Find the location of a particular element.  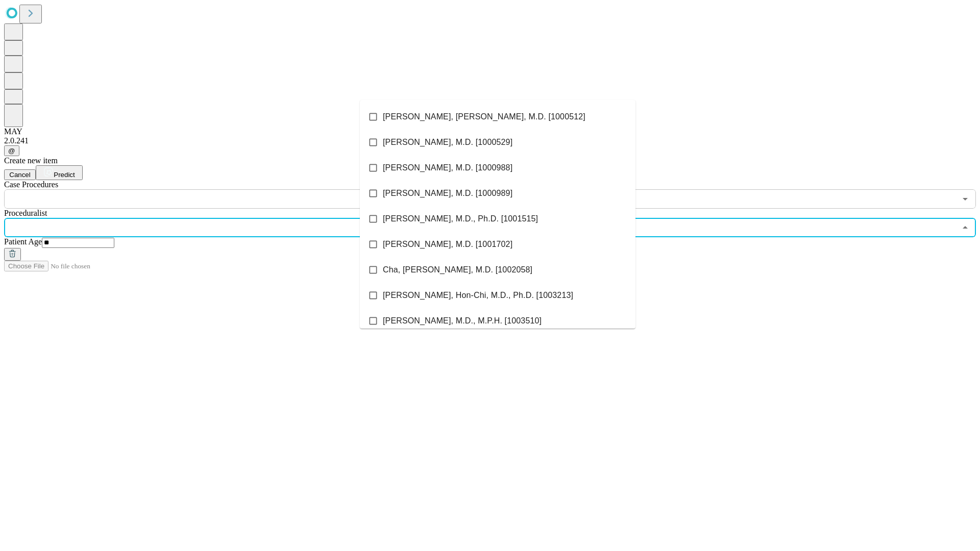

span: Scheduled Procedure is located at coordinates (31, 184).